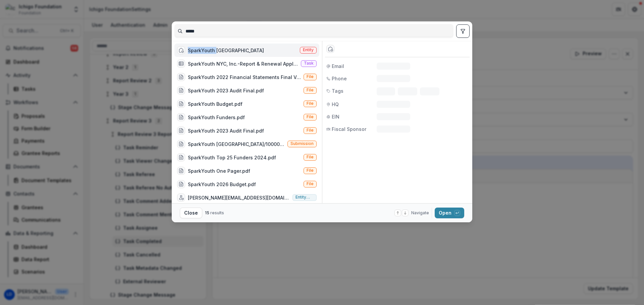  I want to click on span: Tags, so click(337, 91).